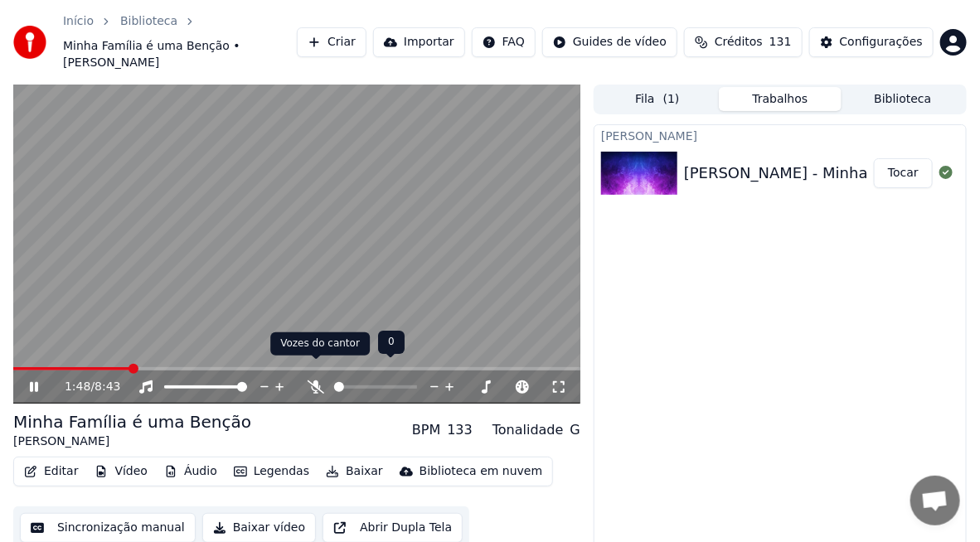 Image resolution: width=980 pixels, height=542 pixels. What do you see at coordinates (148, 21) in the screenshot?
I see `a: Biblioteca` at bounding box center [148, 21].